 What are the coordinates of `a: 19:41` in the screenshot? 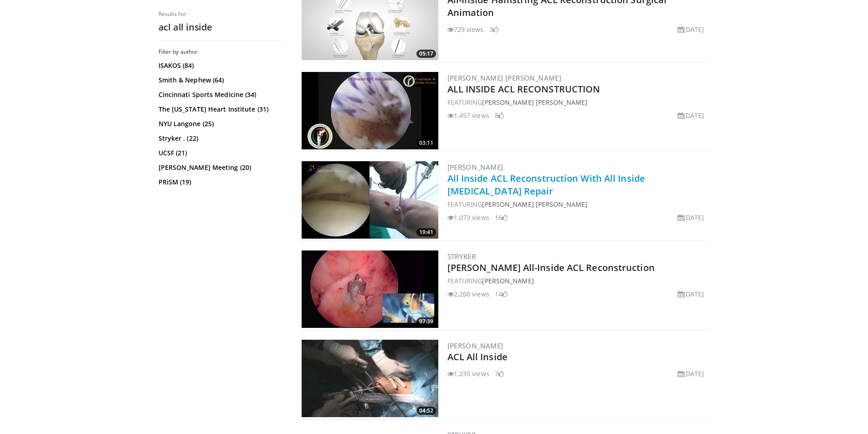 It's located at (370, 200).